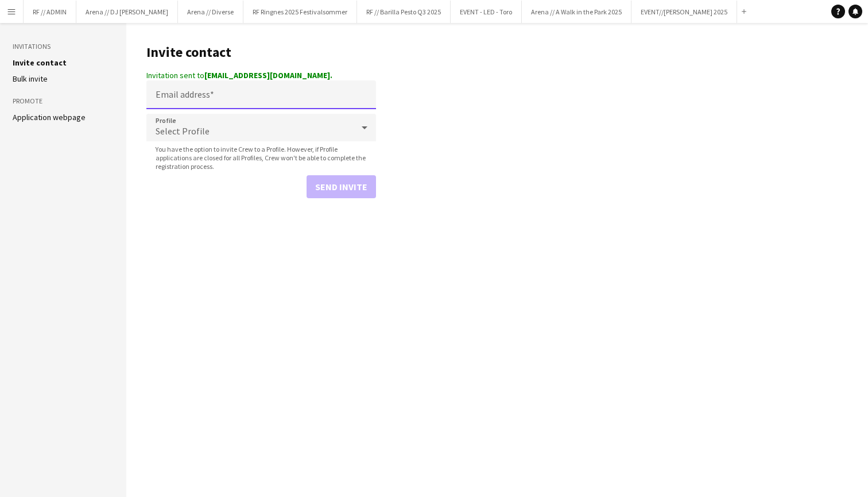  Describe the element at coordinates (300, 12) in the screenshot. I see `button: RF Ringnes 2025 Festivalsommer` at that location.